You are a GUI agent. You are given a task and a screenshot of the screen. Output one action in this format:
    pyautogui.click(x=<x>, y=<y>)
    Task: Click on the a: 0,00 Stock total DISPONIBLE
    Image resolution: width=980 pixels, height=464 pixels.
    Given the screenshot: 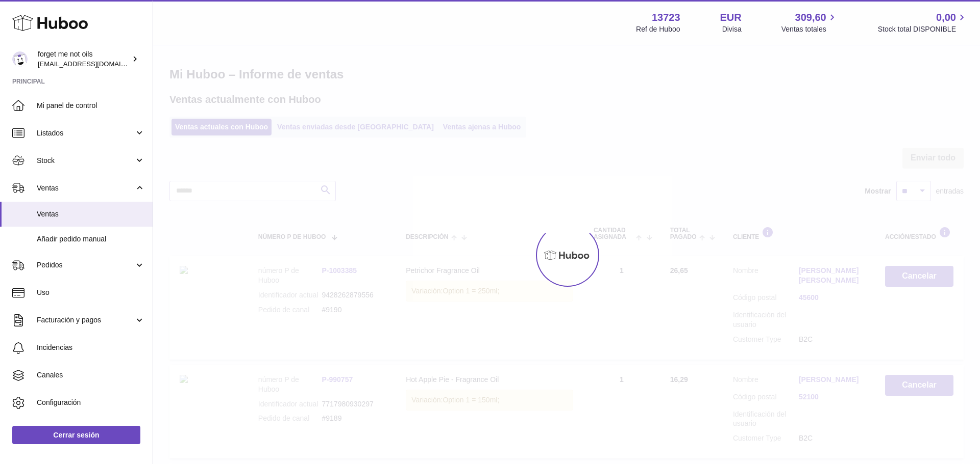 What is the action you would take?
    pyautogui.click(x=923, y=23)
    